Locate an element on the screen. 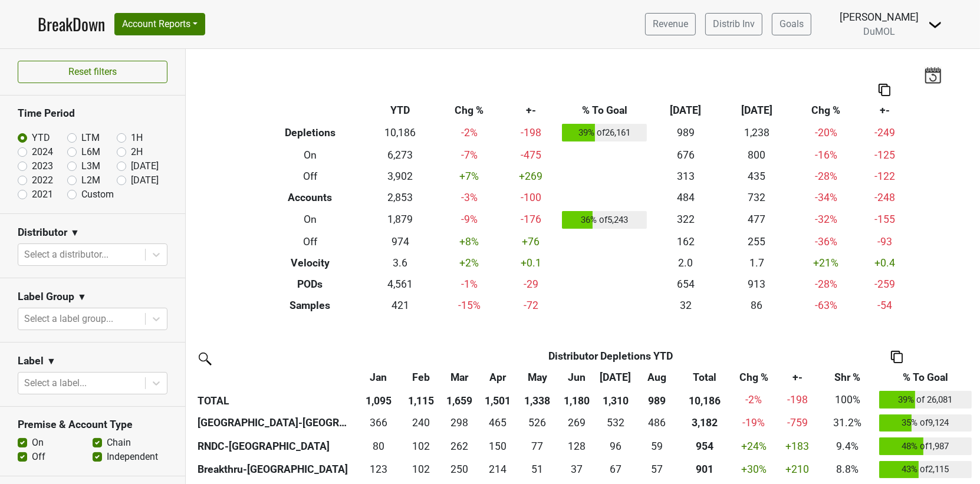  td: 10,186 is located at coordinates (399, 133).